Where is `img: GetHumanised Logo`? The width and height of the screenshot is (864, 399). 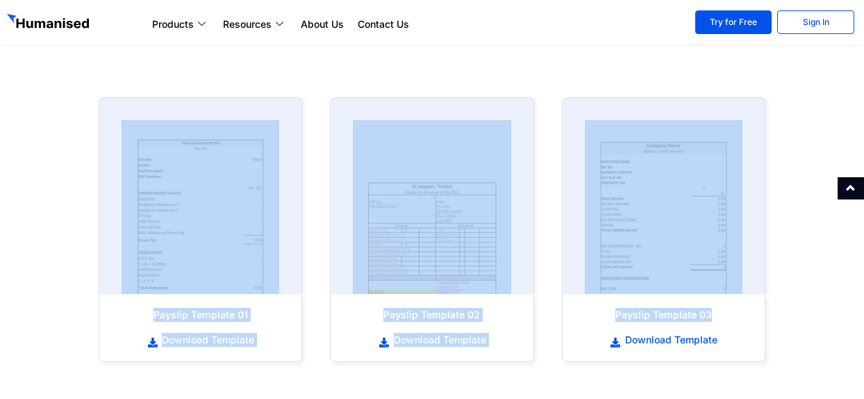
img: GetHumanised Logo is located at coordinates (49, 23).